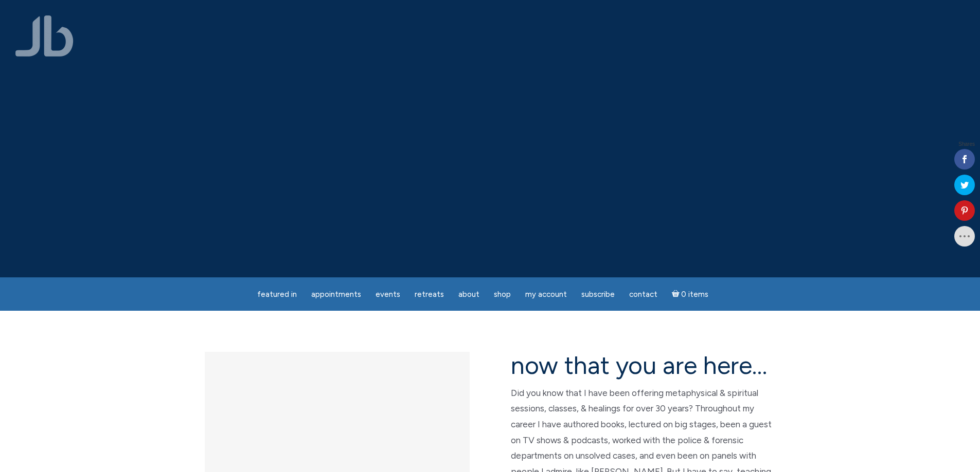 The image size is (980, 472). Describe the element at coordinates (502, 294) in the screenshot. I see `a: Shop` at that location.